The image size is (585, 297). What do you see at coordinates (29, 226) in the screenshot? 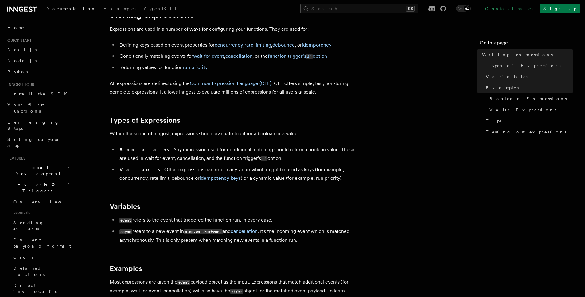
I see `span: Sending events` at bounding box center [29, 226].